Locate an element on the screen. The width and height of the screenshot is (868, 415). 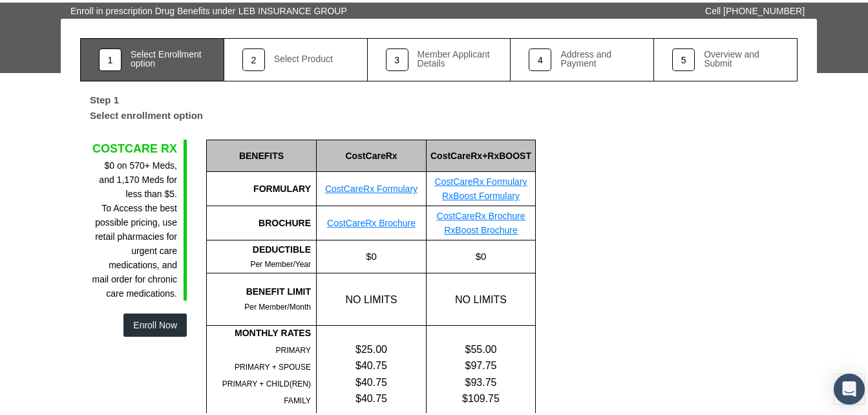
label: Select enrollment option is located at coordinates (146, 115).